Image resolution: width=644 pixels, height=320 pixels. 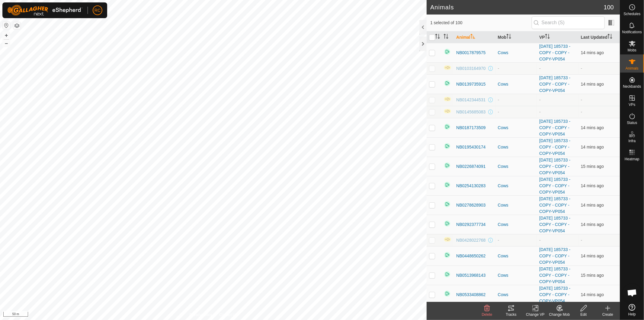 What do you see at coordinates (535, 315) in the screenshot?
I see `div: Change VP` at bounding box center [535, 315].